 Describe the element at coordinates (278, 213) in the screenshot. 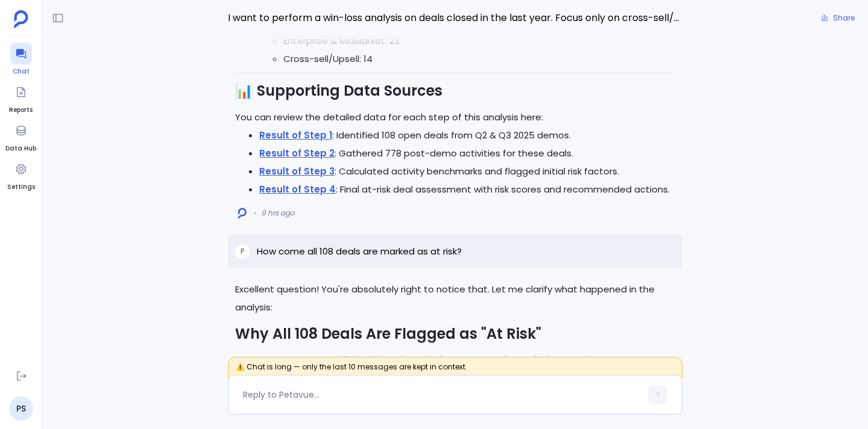

I see `span: 9 hrs ago` at that location.